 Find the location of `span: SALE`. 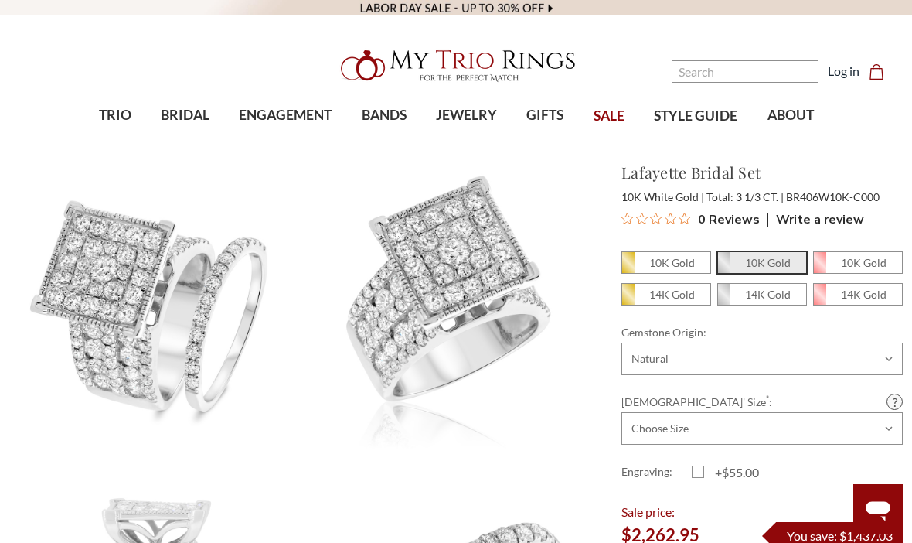

span: SALE is located at coordinates (609, 116).